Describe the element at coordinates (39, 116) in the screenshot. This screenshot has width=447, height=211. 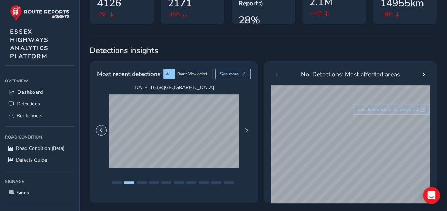
I see `a: Route View` at that location.